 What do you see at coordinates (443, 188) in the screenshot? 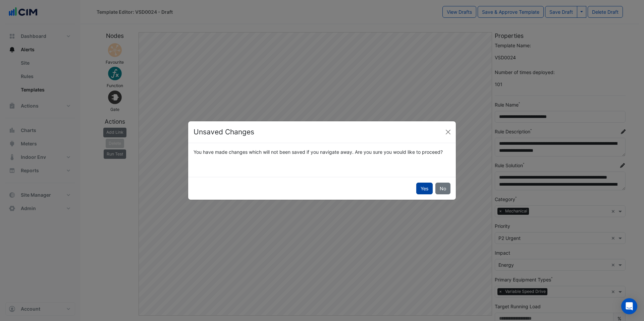
I see `button: No` at bounding box center [443, 188].